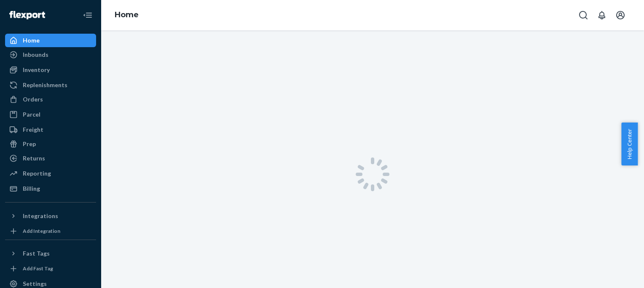 This screenshot has height=288, width=644. What do you see at coordinates (50, 231) in the screenshot?
I see `a: Add Integration` at bounding box center [50, 231].